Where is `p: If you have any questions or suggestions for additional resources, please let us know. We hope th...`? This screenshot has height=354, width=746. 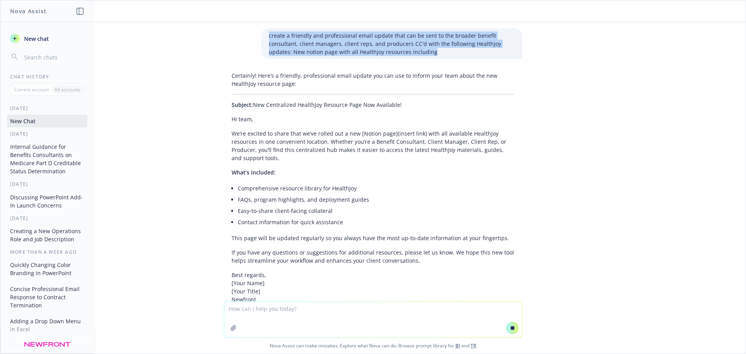 p: If you have any questions or suggestions for additional resources, please let us know. We hope th... is located at coordinates (373, 256).